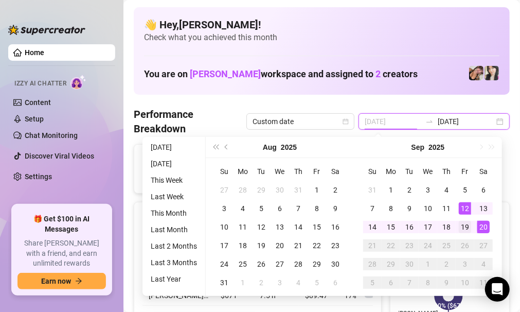 The image size is (520, 312). I want to click on div: 26, so click(261, 264).